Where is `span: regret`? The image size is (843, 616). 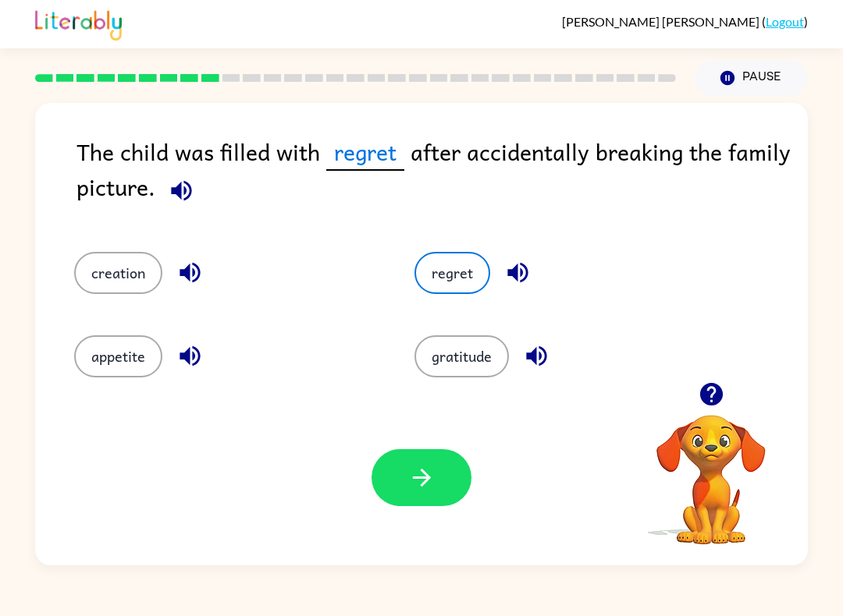 span: regret is located at coordinates (365, 152).